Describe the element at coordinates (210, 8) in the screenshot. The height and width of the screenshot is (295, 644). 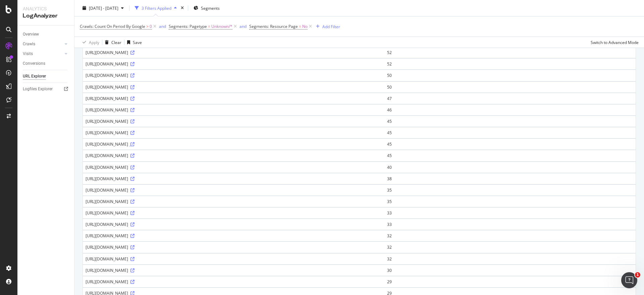
I see `span: Segments` at that location.